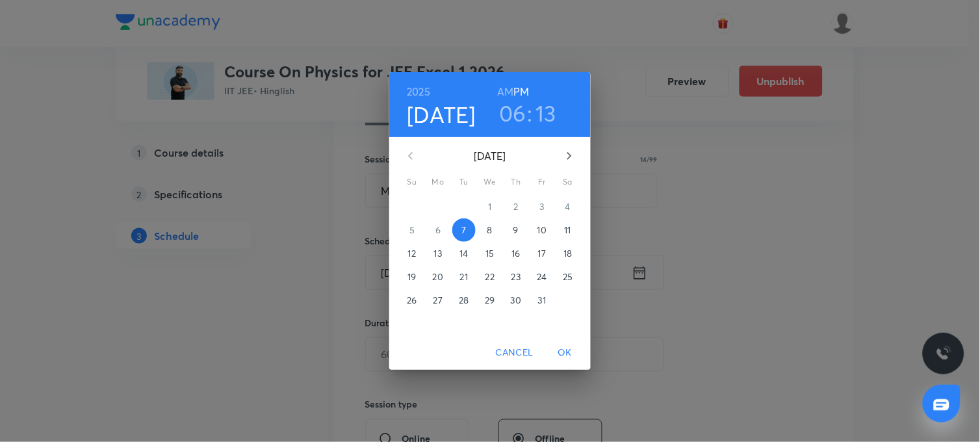 The width and height of the screenshot is (980, 442). I want to click on button: 30, so click(516, 300).